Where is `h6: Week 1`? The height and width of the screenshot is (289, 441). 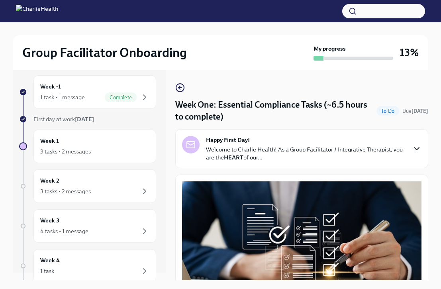 h6: Week 1 is located at coordinates (49, 141).